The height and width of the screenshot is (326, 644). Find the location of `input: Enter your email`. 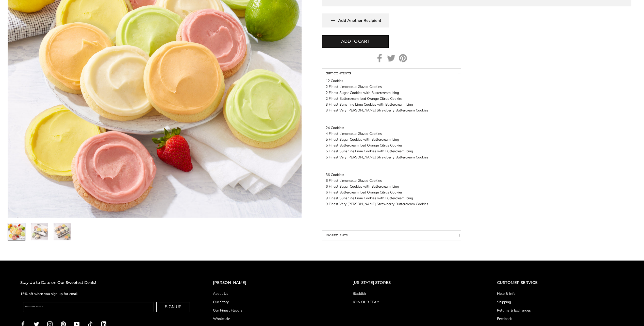

input: Enter your email is located at coordinates (88, 307).